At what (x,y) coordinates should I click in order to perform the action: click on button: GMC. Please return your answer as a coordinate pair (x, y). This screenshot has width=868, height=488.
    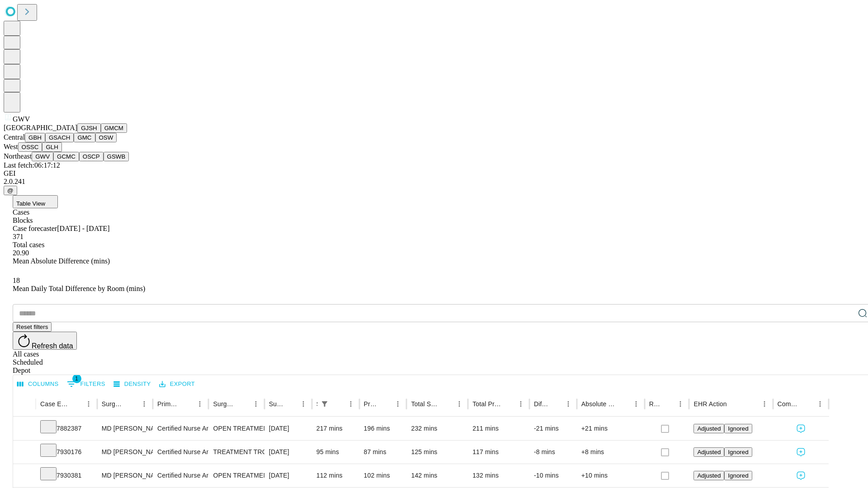
    Looking at the image, I should click on (84, 137).